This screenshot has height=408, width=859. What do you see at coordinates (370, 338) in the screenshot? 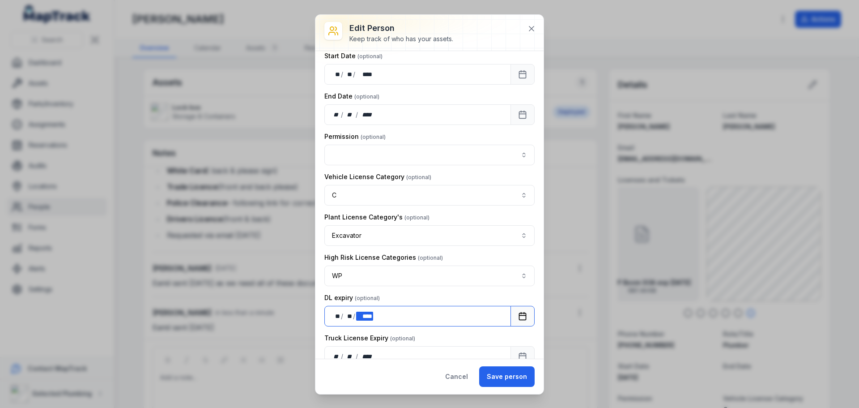
I see `label: Truck License Expiry` at bounding box center [370, 338].